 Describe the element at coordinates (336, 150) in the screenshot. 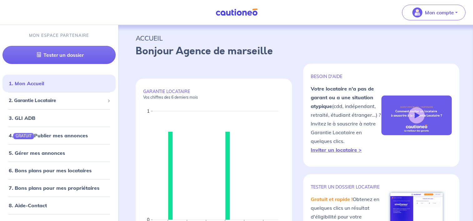

I see `strong: Inviter un locataire >` at that location.